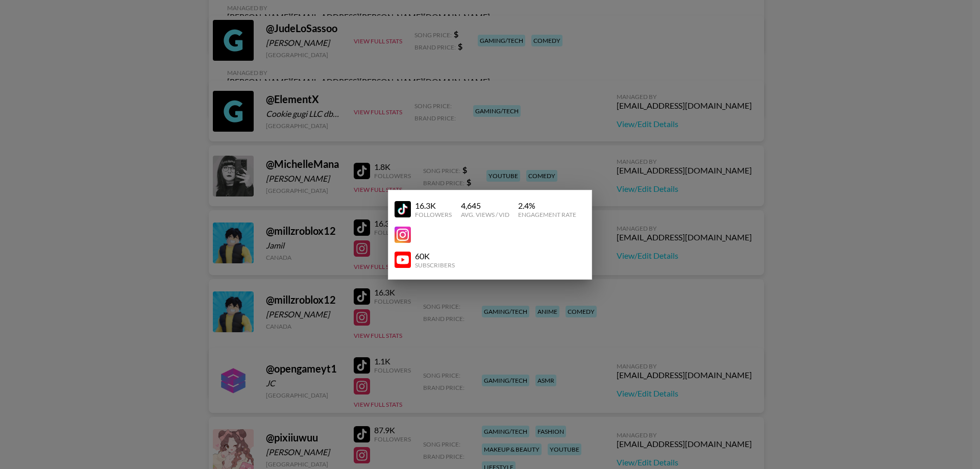 This screenshot has width=980, height=469. Describe the element at coordinates (485, 214) in the screenshot. I see `div: Avg. Views / Vid` at that location.